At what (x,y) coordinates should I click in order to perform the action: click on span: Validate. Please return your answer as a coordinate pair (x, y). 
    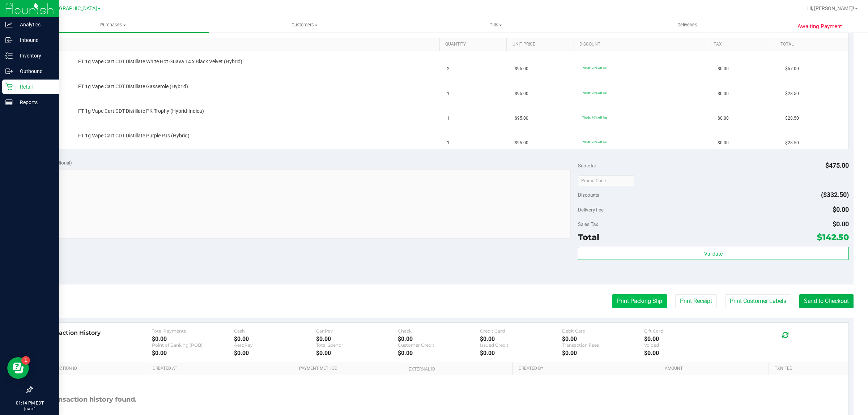
    Looking at the image, I should click on (713, 254).